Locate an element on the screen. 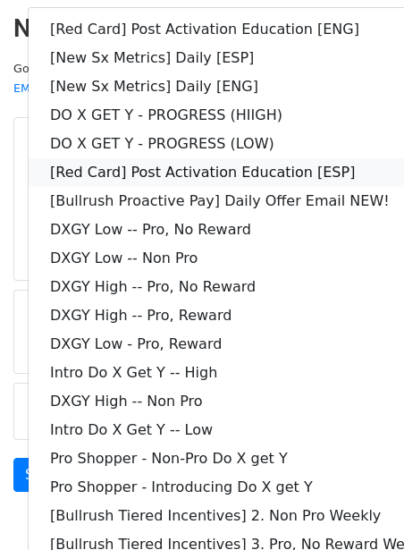  a: Send is located at coordinates (43, 475).